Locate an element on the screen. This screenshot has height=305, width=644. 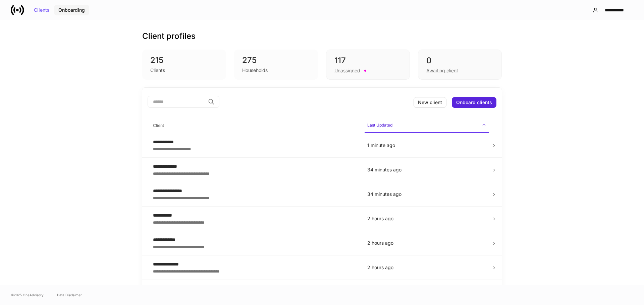
p: 1 minute ago is located at coordinates (426, 145).